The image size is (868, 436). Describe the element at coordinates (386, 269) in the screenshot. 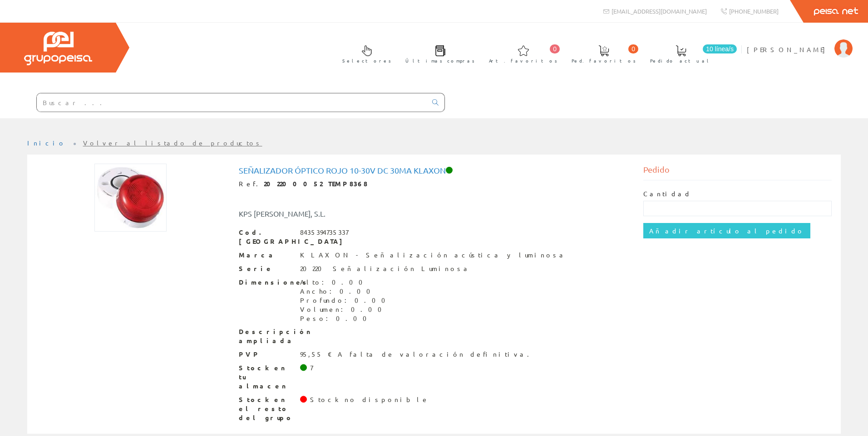

I see `div: 20220 Señalización Luminosa` at that location.